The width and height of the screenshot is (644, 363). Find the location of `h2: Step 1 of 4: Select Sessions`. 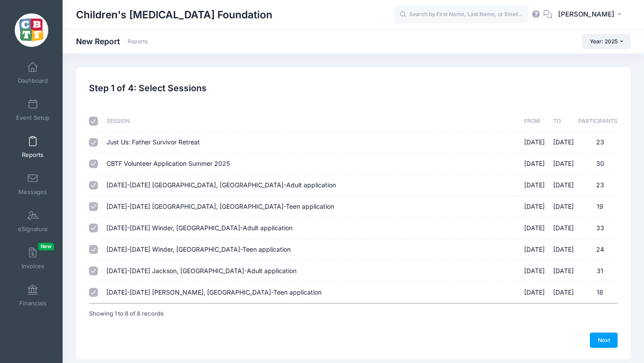

h2: Step 1 of 4: Select Sessions is located at coordinates (148, 88).